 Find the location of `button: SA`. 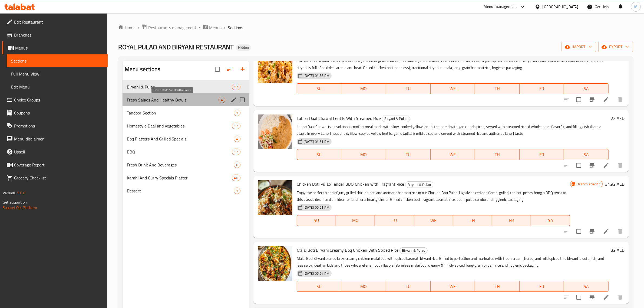

button: SA is located at coordinates (550, 220).